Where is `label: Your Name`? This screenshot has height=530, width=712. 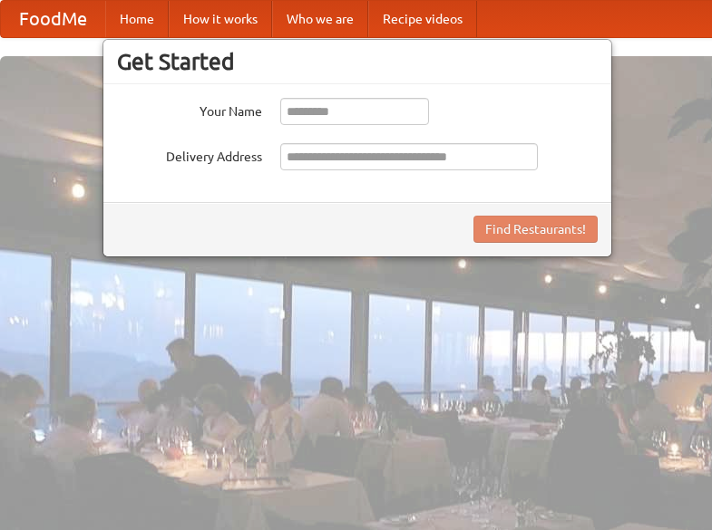
label: Your Name is located at coordinates (189, 109).